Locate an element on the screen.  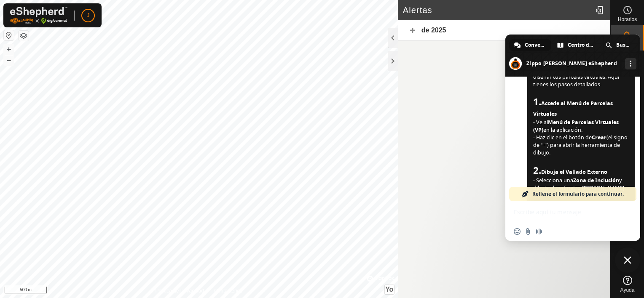
span: Horarios is located at coordinates (627, 19).